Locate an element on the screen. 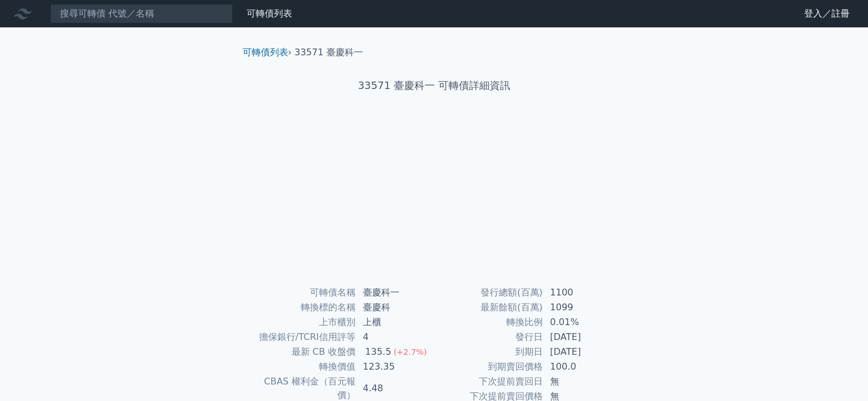 Image resolution: width=868 pixels, height=401 pixels. td: 最新 CB 收盤價 is located at coordinates (301, 352).